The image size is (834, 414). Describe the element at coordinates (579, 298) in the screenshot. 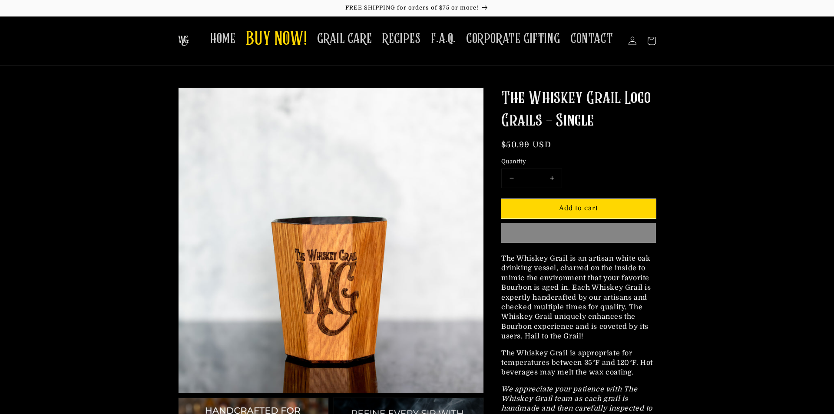

I see `p: The Whiskey Grail is an artisan white oak drinking vessel, charred on the inside to mimic the env...` at that location.